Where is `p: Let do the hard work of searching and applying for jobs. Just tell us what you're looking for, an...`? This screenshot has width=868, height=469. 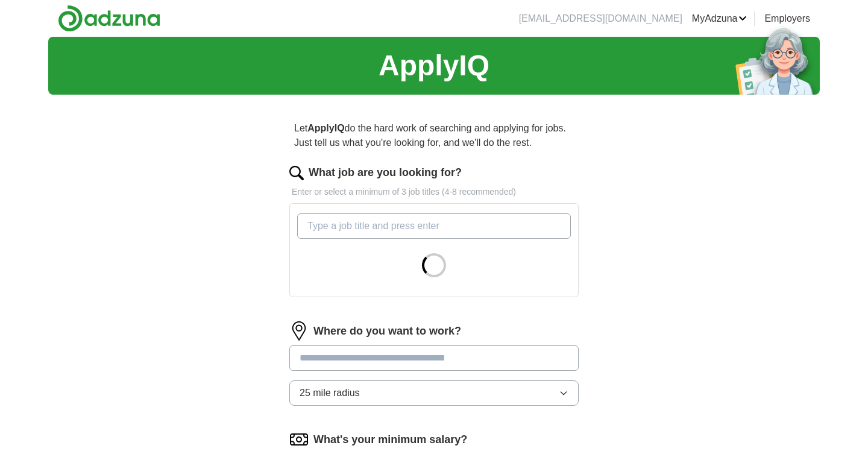
p: Let do the hard work of searching and applying for jobs. Just tell us what you're looking for, an... is located at coordinates (434, 135).